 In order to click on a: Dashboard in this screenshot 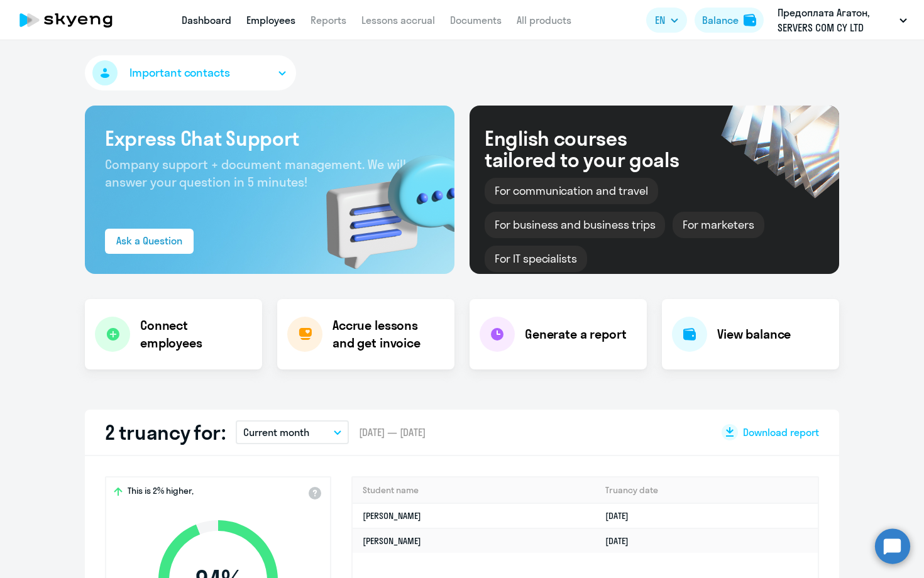, I will do `click(207, 20)`.